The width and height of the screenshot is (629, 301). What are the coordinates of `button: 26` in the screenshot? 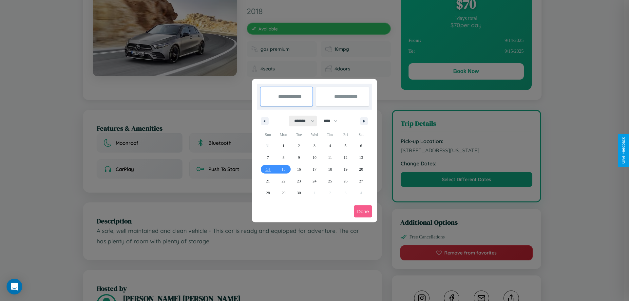 It's located at (345, 181).